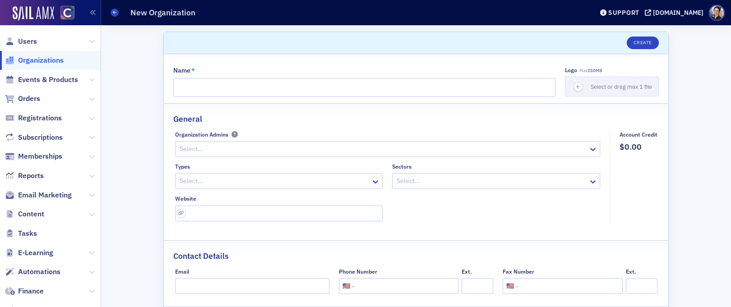 Image resolution: width=731 pixels, height=307 pixels. What do you see at coordinates (193, 71) in the screenshot?
I see `abbr: This field is required` at bounding box center [193, 71].